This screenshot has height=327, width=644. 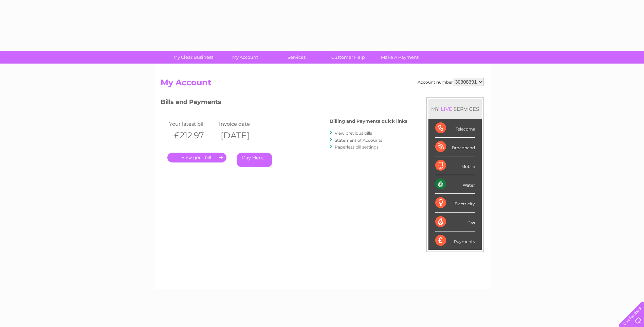 I want to click on div: Water, so click(x=455, y=184).